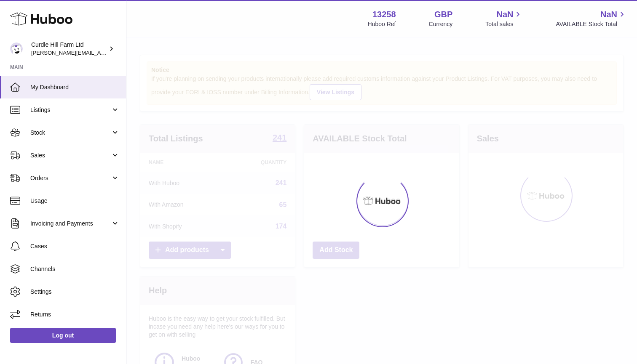 This screenshot has width=637, height=364. I want to click on a: NaN AVAILABLE Stock Total, so click(591, 18).